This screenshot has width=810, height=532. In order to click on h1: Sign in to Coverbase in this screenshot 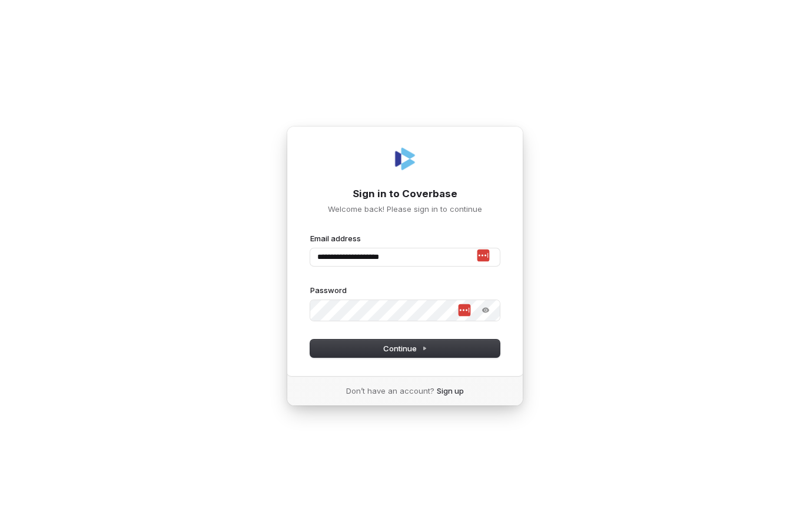, I will do `click(405, 194)`.